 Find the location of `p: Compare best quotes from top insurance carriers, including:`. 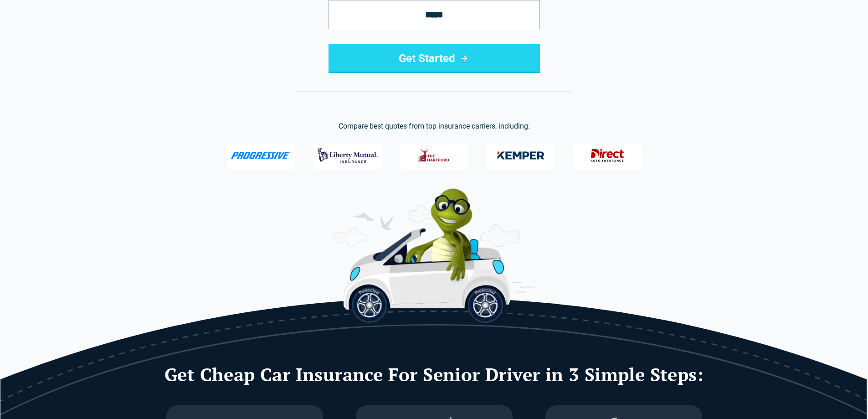

p: Compare best quotes from top insurance carriers, including: is located at coordinates (434, 126).